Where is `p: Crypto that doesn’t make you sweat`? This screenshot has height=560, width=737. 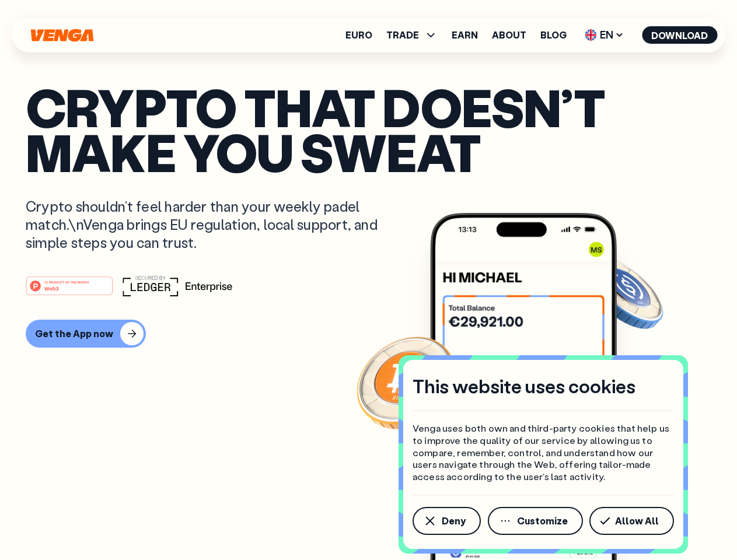 p: Crypto that doesn’t make you sweat is located at coordinates (368, 129).